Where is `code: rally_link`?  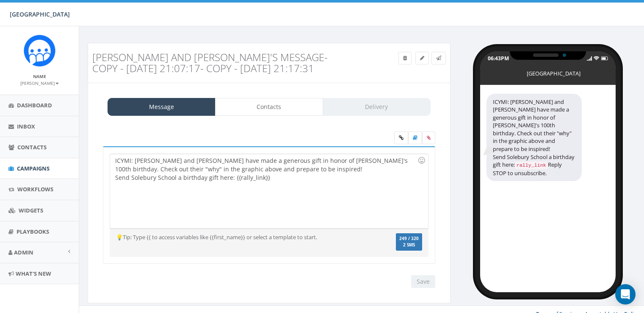
code: rally_link is located at coordinates (532, 166).